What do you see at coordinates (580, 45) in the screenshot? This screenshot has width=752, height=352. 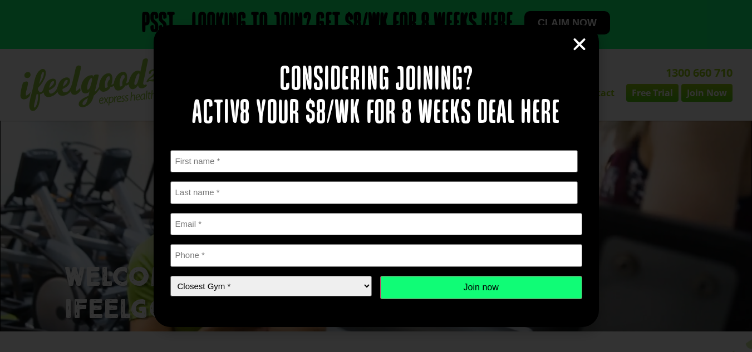 I see `a: Close` at bounding box center [580, 45].